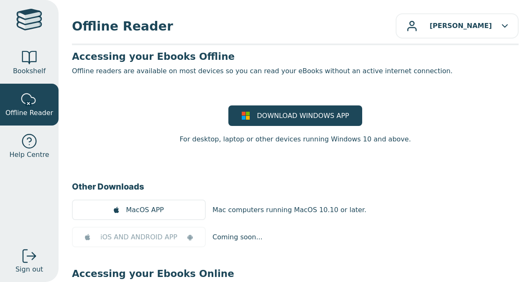 The height and width of the screenshot is (282, 532). What do you see at coordinates (295, 274) in the screenshot?
I see `h3: Accessing your Ebooks Online` at bounding box center [295, 274].